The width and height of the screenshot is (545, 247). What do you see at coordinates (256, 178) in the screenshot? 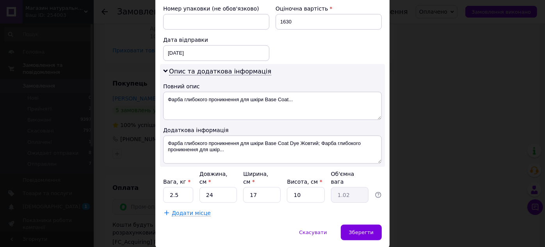
I see `label: Ширина, см` at bounding box center [256, 178].